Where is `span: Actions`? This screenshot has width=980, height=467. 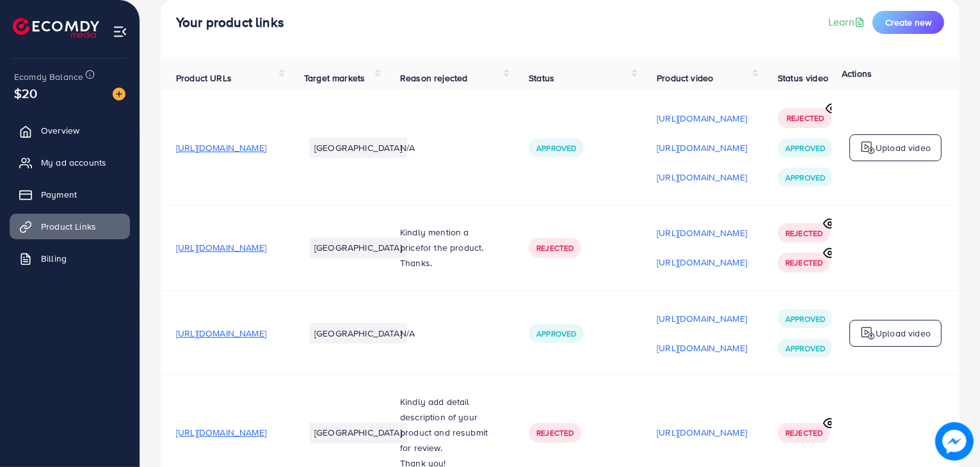
span: Actions is located at coordinates (857, 74).